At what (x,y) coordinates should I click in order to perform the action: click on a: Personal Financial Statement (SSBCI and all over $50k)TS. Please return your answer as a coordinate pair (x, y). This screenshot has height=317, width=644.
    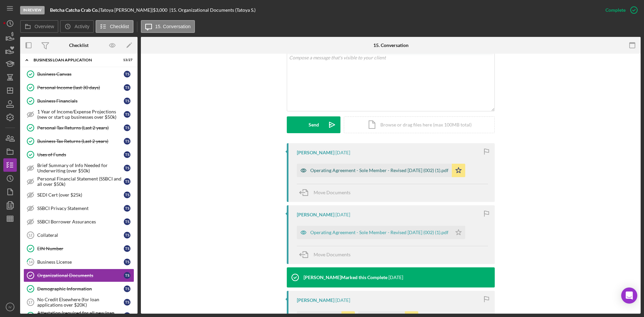
    Looking at the image, I should click on (79, 181).